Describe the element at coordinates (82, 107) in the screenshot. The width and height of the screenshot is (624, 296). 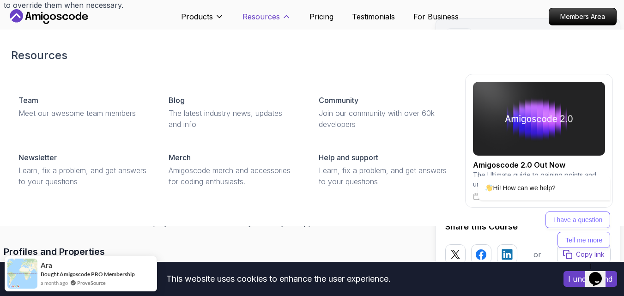
I see `a: TeamMeet our awesome team members` at that location.